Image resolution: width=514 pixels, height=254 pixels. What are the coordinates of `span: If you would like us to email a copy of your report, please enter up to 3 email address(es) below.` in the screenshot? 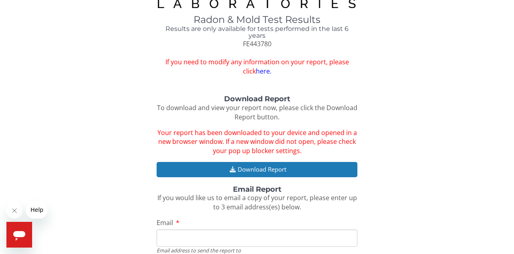 It's located at (257, 202).